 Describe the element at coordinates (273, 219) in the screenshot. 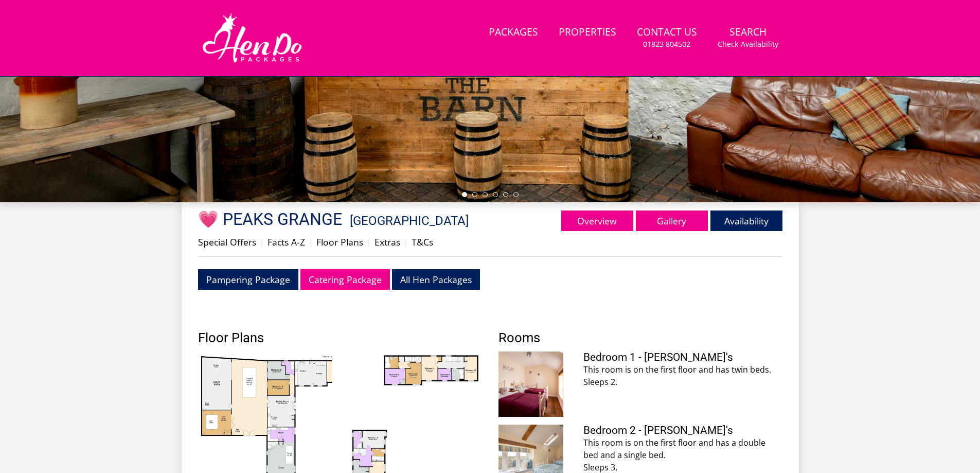

I see `a: 💗 PEAKS GRANGE` at that location.